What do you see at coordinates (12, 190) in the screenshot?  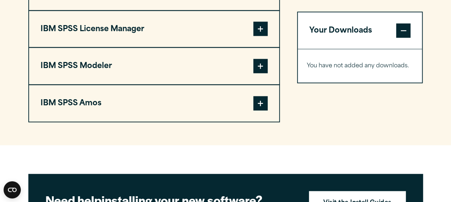 I see `div: CookieBot Widget Contents` at bounding box center [12, 190].